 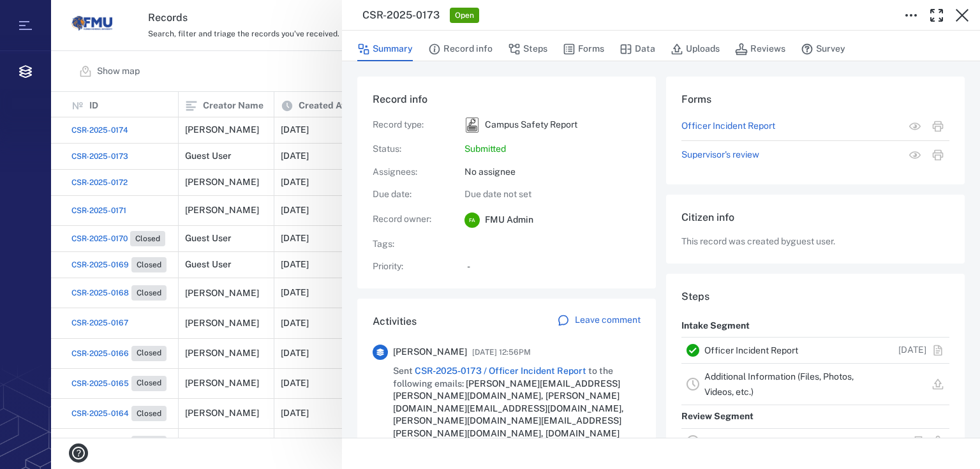 What do you see at coordinates (937, 15) in the screenshot?
I see `button: Toggle Fullscreen` at bounding box center [937, 15].